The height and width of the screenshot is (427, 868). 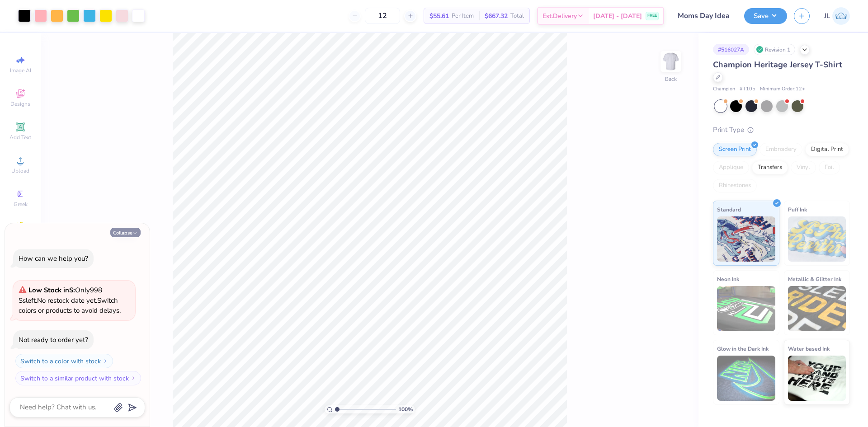 I want to click on div: Embroidery, so click(x=781, y=150).